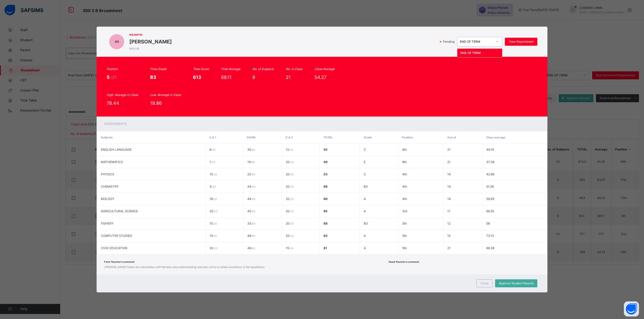 The width and height of the screenshot is (644, 319). What do you see at coordinates (226, 77) in the screenshot?
I see `span: 68.11` at bounding box center [226, 77].